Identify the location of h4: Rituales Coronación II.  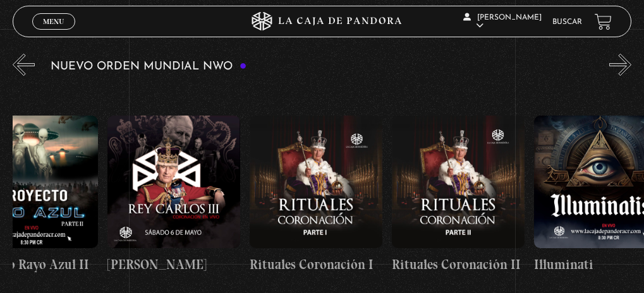
(458, 264).